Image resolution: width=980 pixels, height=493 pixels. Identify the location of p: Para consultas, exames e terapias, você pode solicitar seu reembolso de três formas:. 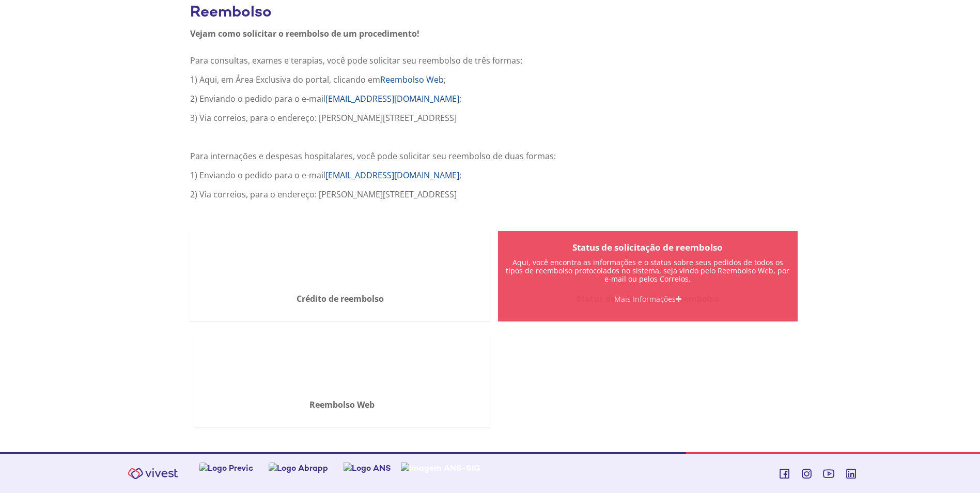
(494, 60).